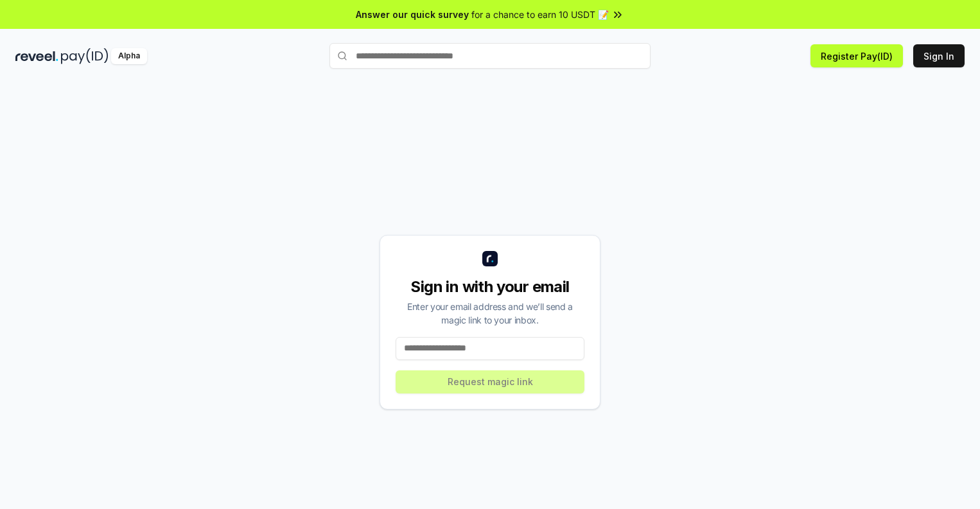 This screenshot has width=980, height=509. Describe the element at coordinates (84, 56) in the screenshot. I see `img: pay_id` at that location.